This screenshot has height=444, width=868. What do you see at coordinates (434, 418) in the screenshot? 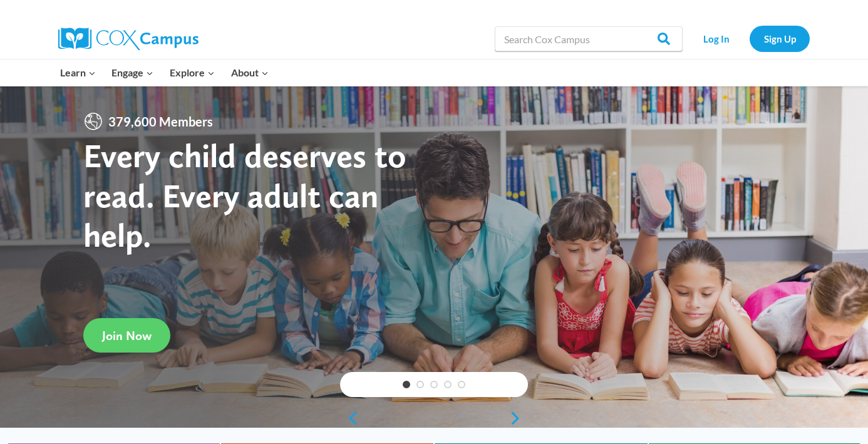
I see `div: content slider buttons` at bounding box center [434, 418].